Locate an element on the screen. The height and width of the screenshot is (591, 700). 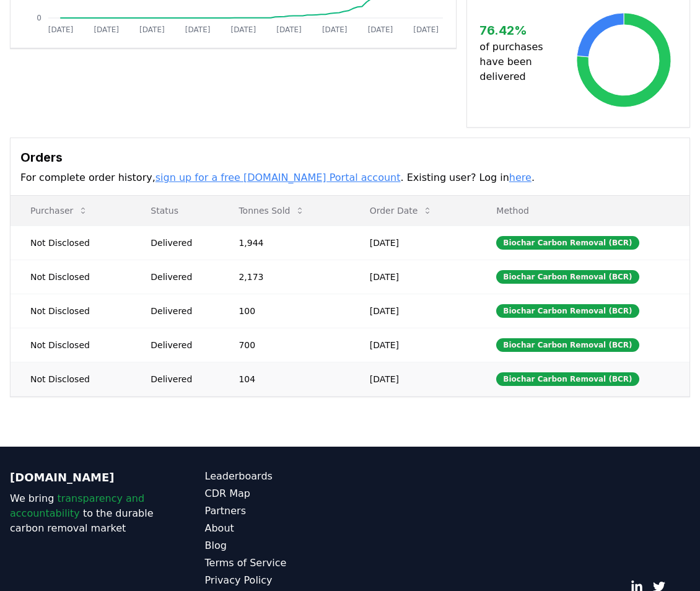
a: Privacy Policy is located at coordinates (278, 580).